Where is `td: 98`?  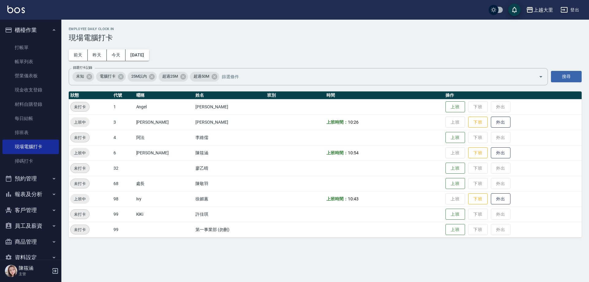 td: 98 is located at coordinates (123, 199).